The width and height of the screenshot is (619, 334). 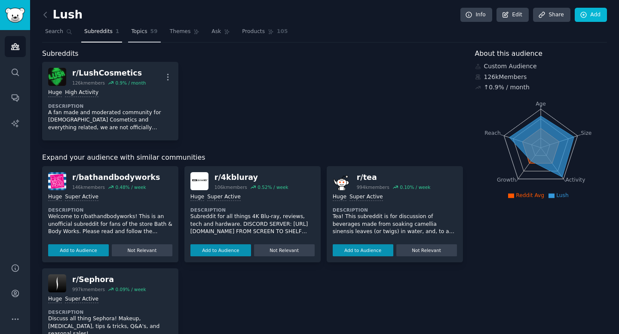 I want to click on p: Tea! This subreddit is for discussion of beverages made from soaking camellia sinensis leaves (or..., so click(x=394, y=224).